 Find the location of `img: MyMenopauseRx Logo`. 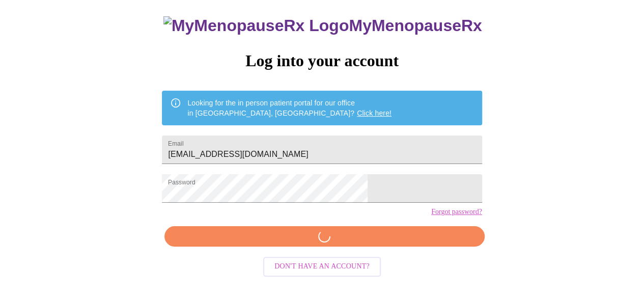

img: MyMenopauseRx Logo is located at coordinates (256, 26).